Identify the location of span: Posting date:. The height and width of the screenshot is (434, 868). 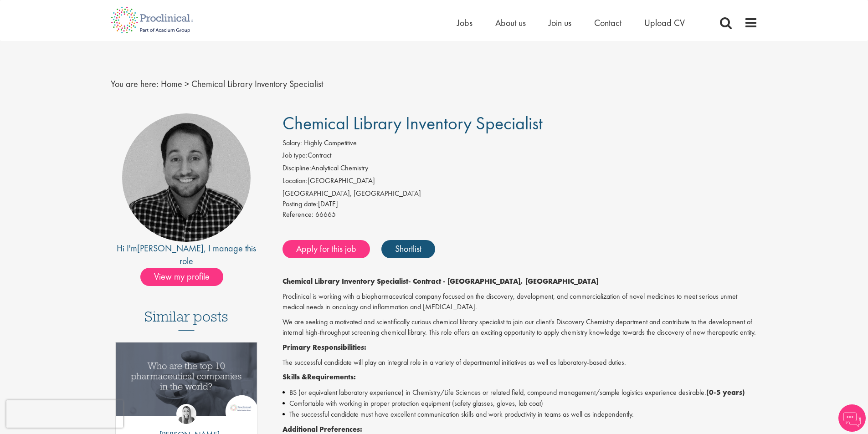
(300, 203).